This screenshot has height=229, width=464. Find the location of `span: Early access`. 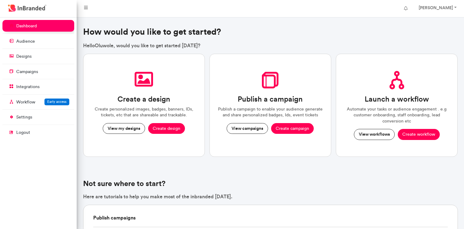

span: Early access is located at coordinates (57, 102).